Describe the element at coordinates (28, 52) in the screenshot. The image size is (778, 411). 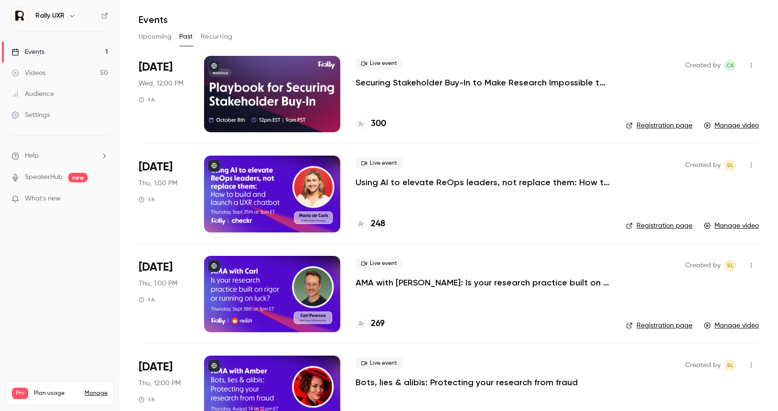
I see `div: Events` at that location.